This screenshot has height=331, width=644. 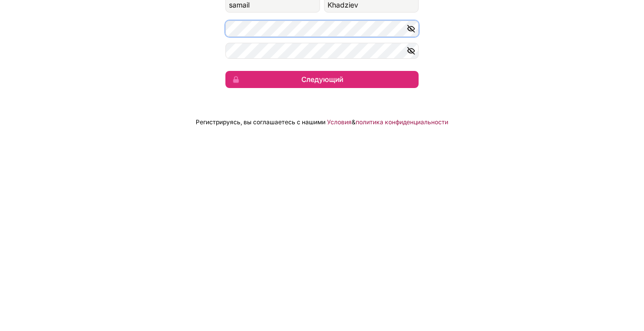 What do you see at coordinates (339, 282) in the screenshot?
I see `a: Условия` at bounding box center [339, 282].